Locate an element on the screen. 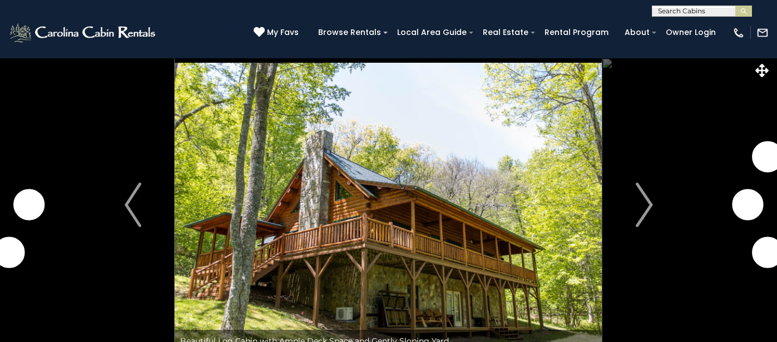 This screenshot has width=777, height=342. a: About is located at coordinates (636, 32).